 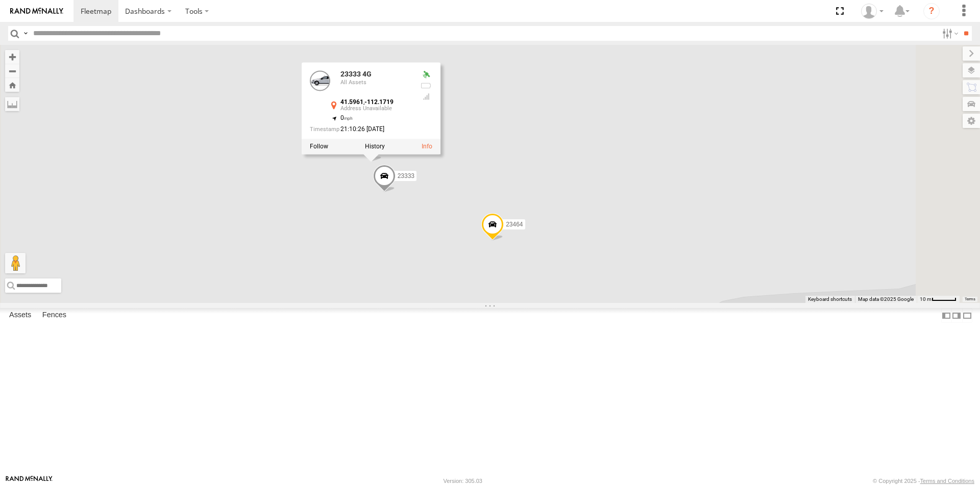 I want to click on div: © Copyright 2025 -, so click(x=923, y=481).